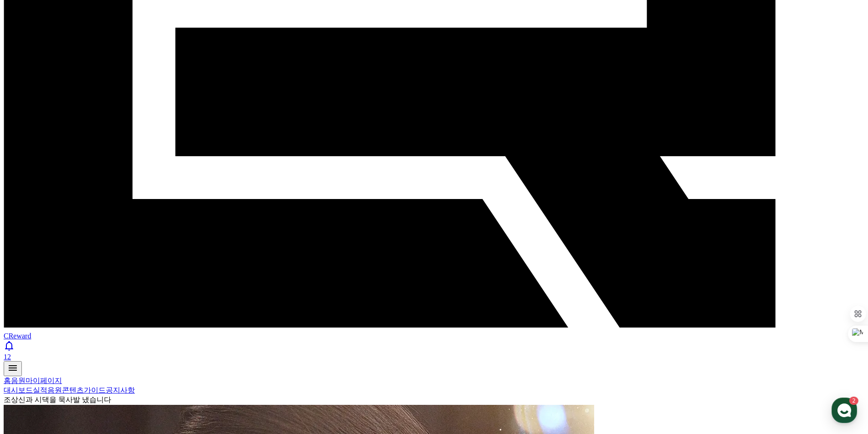 The height and width of the screenshot is (434, 868). I want to click on span: 설정, so click(146, 306).